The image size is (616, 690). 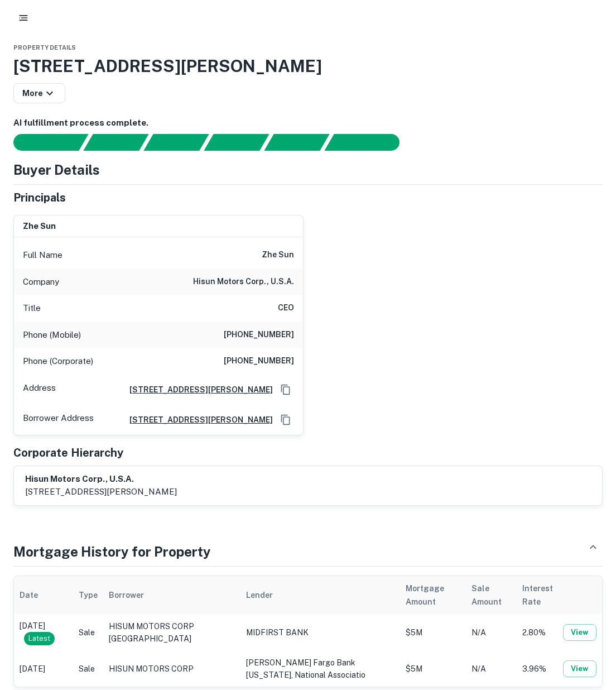 I want to click on p: Address, so click(x=39, y=389).